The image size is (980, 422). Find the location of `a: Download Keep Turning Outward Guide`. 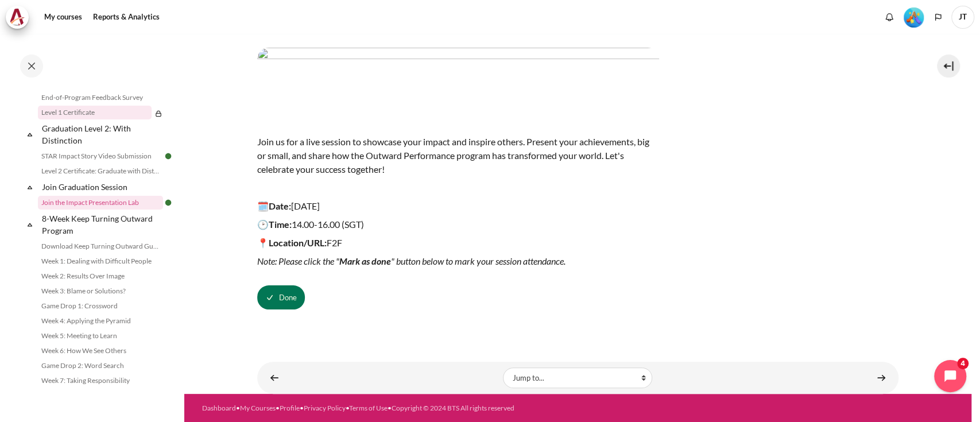

a: Download Keep Turning Outward Guide is located at coordinates (100, 246).